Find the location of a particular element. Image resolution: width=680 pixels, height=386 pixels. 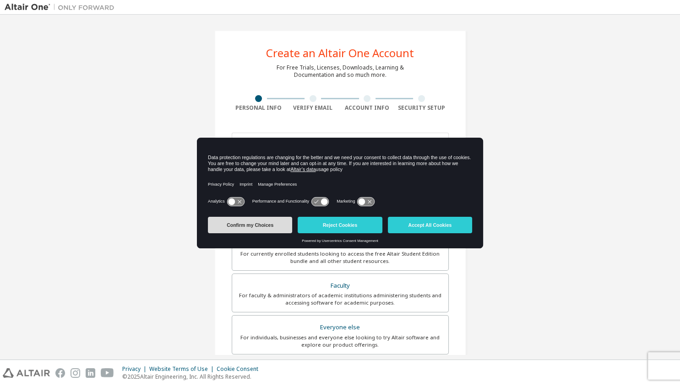

div: Website Terms of Use is located at coordinates (183, 369).